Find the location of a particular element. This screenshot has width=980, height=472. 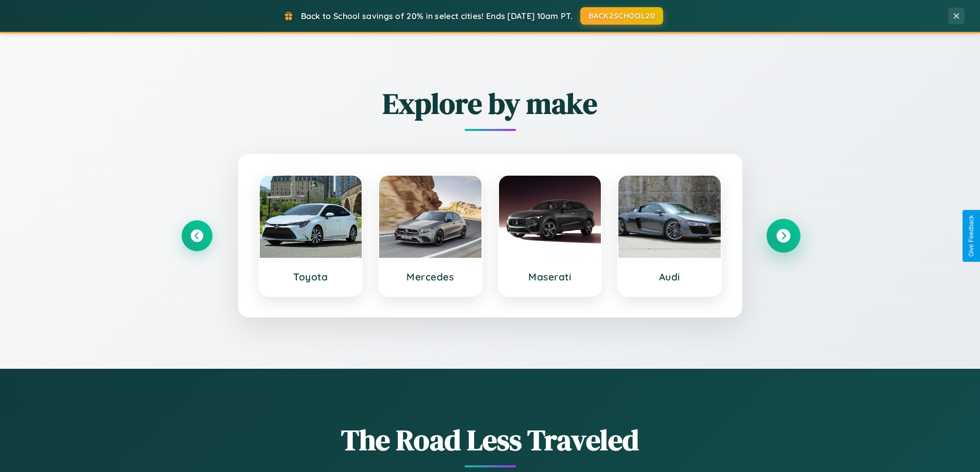

h3: Maserati is located at coordinates (550, 277).